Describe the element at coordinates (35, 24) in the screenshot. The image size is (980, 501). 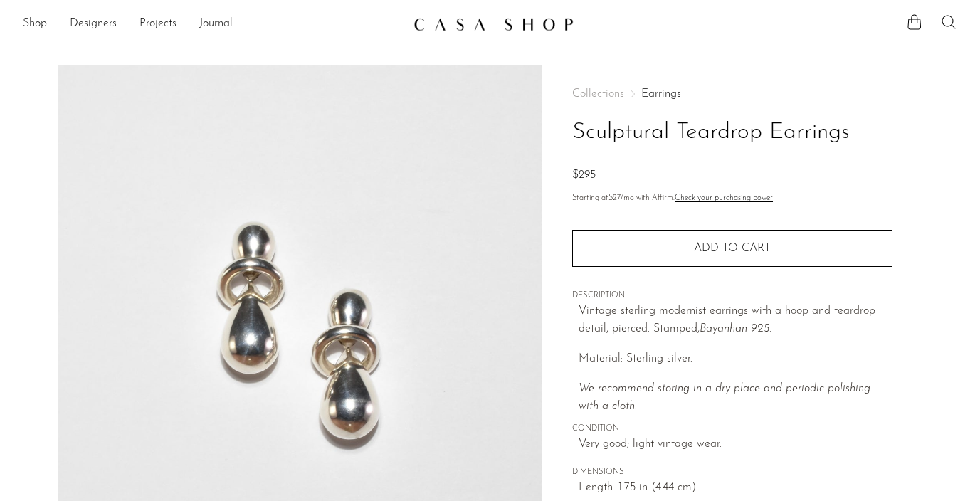
I see `a: Shop` at that location.